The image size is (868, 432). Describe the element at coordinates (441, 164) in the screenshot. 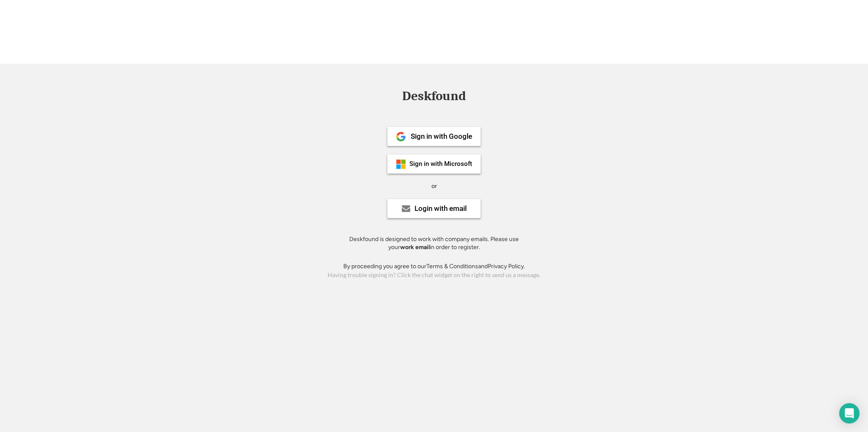

I see `div: Sign in with Microsoft` at that location.